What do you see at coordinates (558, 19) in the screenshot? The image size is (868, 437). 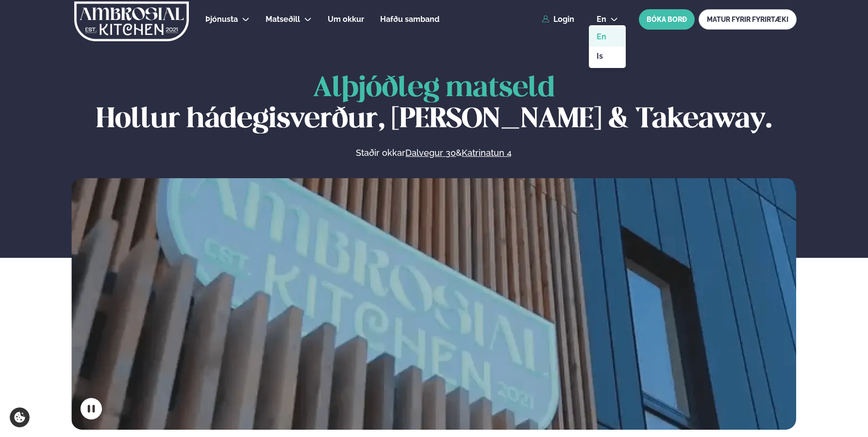 I see `a: Login` at bounding box center [558, 19].